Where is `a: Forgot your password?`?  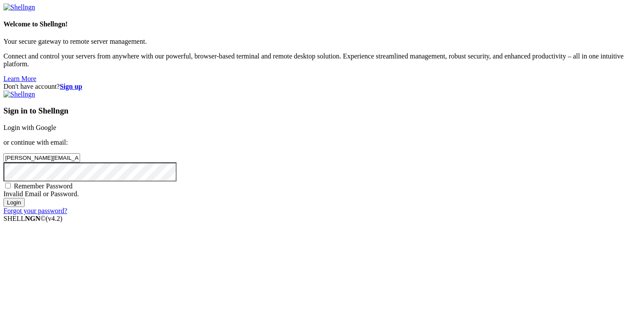
a: Forgot your password? is located at coordinates (35, 211).